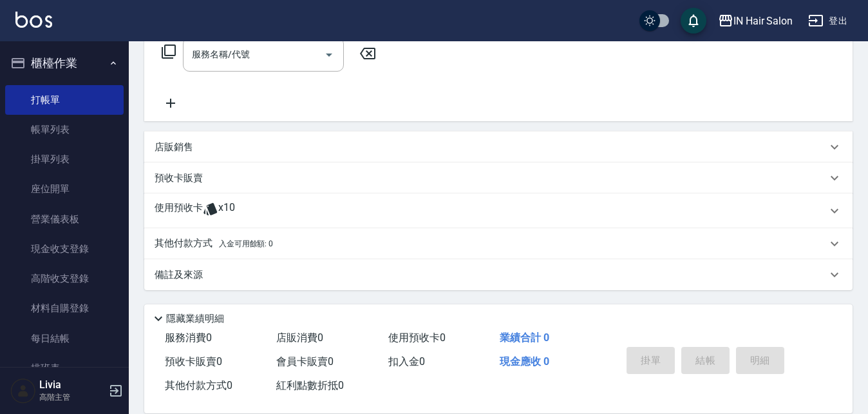 This screenshot has width=868, height=414. I want to click on div: 使用預收卡x10, so click(498, 211).